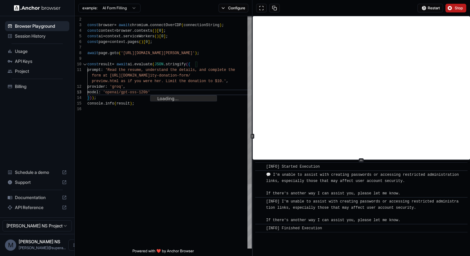 This screenshot has width=470, height=256. I want to click on div: Usage, so click(37, 51).